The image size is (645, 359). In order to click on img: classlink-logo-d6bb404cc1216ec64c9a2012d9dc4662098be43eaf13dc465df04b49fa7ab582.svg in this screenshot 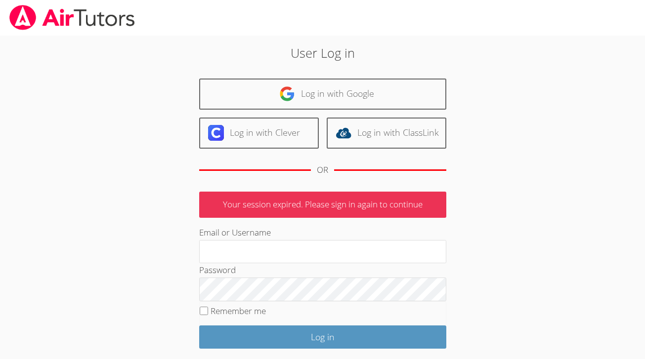, I will do `click(343, 133)`.